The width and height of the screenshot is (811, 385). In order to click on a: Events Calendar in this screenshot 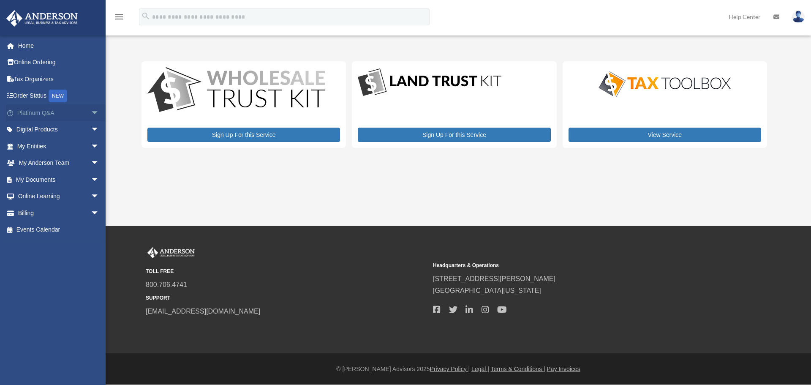, I will do `click(59, 230)`.